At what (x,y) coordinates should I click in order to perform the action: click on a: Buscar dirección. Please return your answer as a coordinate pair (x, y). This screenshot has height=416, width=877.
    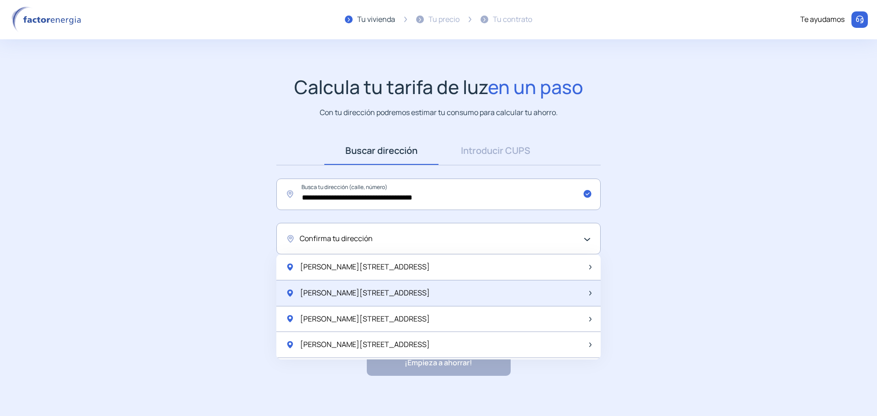
    Looking at the image, I should click on (381, 151).